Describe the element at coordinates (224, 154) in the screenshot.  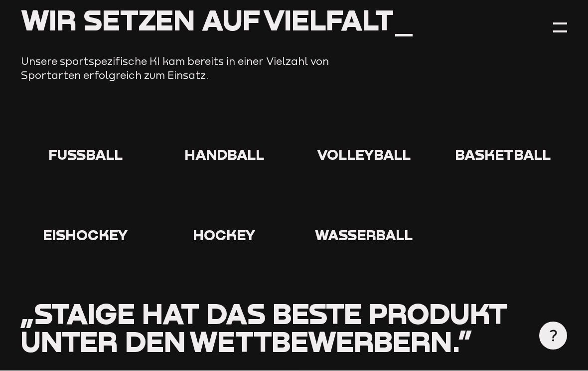
I see `span: Handball` at that location.